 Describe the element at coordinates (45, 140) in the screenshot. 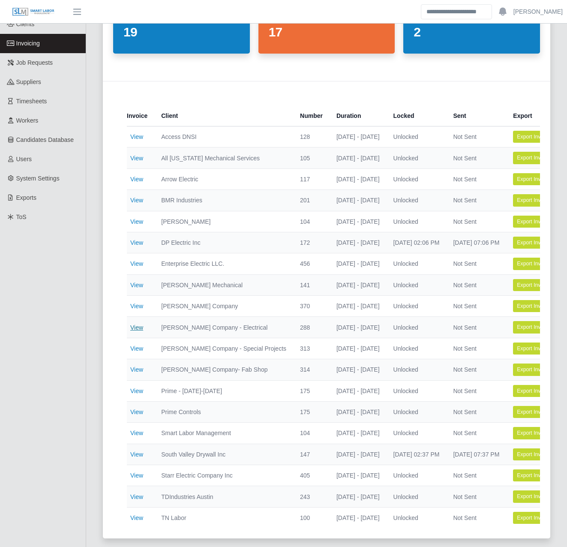

I see `span: Candidates Database` at that location.